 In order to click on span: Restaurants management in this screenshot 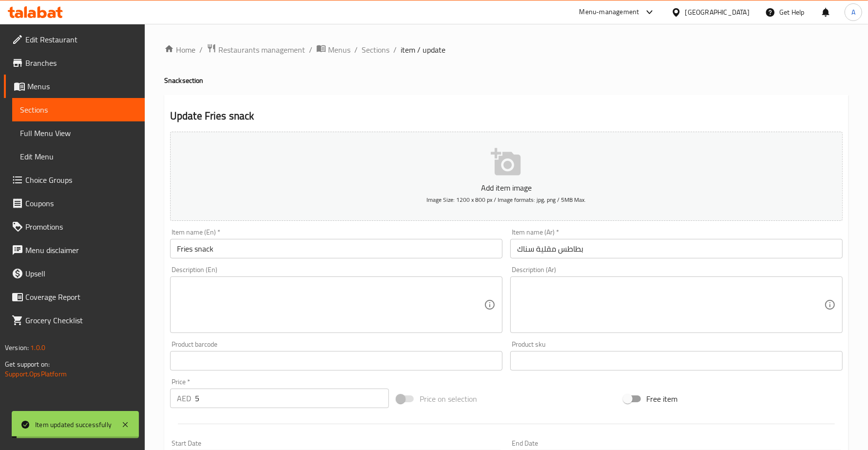, I will do `click(261, 50)`.